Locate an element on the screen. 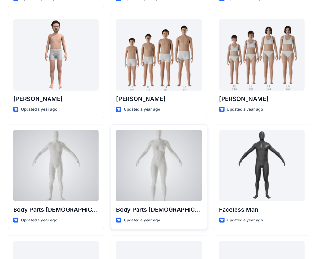  a: Body Parts Male is located at coordinates (56, 166).